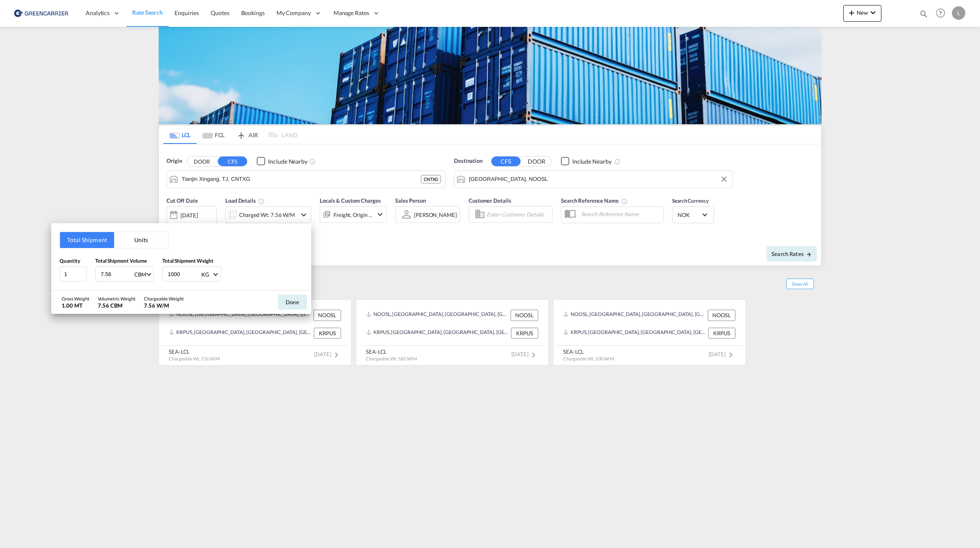 Image resolution: width=980 pixels, height=548 pixels. Describe the element at coordinates (87, 240) in the screenshot. I see `button: Total Shipment` at that location.